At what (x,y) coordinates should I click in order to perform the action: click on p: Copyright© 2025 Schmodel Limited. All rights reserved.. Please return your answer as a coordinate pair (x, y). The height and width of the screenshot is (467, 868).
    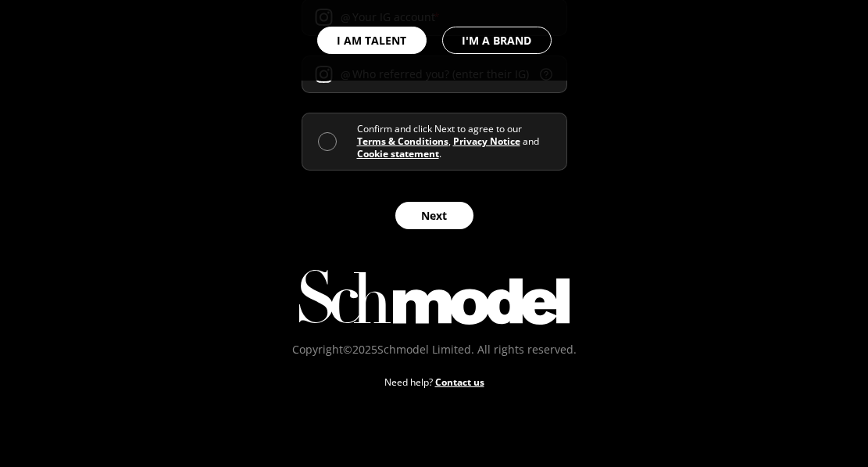
    Looking at the image, I should click on (434, 349).